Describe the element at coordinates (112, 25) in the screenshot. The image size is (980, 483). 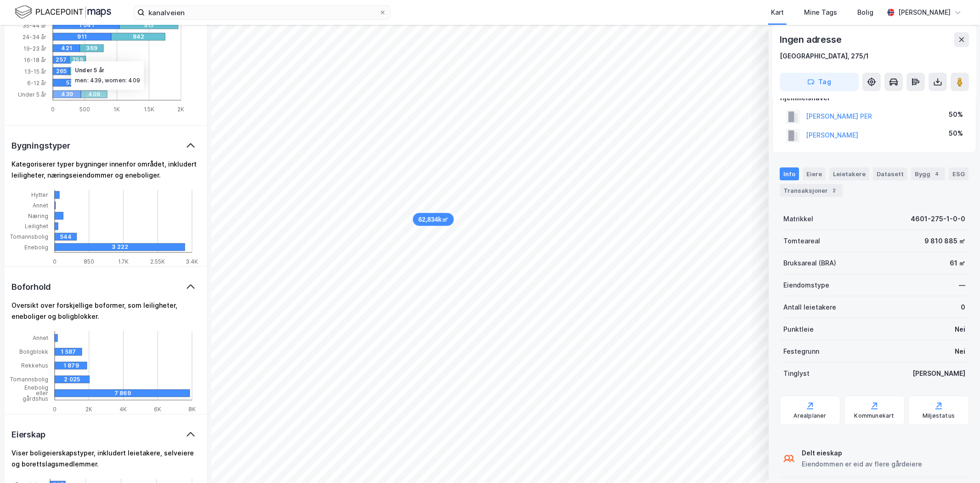
I see `div: 1 041` at that location.